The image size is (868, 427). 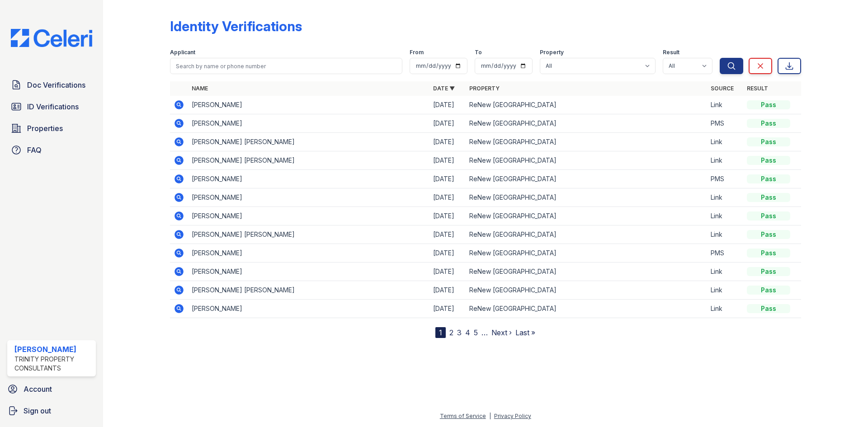 I want to click on a: 4, so click(x=467, y=332).